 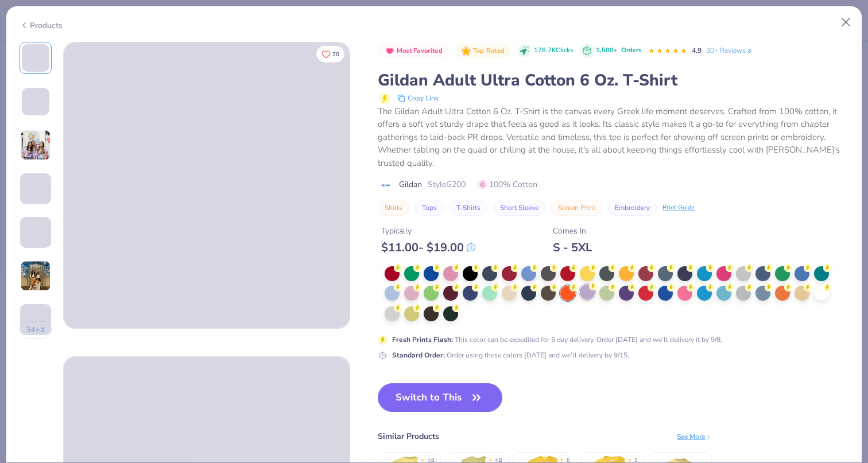 I want to click on button: T-Shirts, so click(x=469, y=208).